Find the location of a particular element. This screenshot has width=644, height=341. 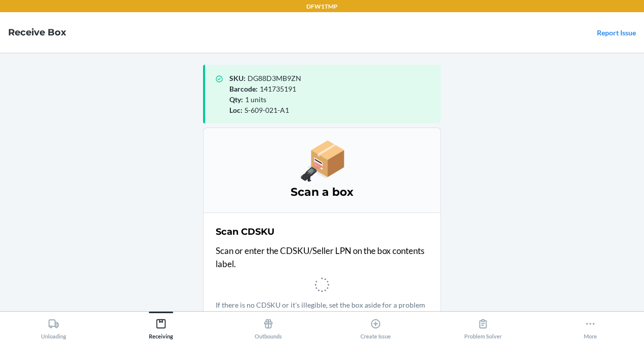

span: Loc : is located at coordinates (236, 110).